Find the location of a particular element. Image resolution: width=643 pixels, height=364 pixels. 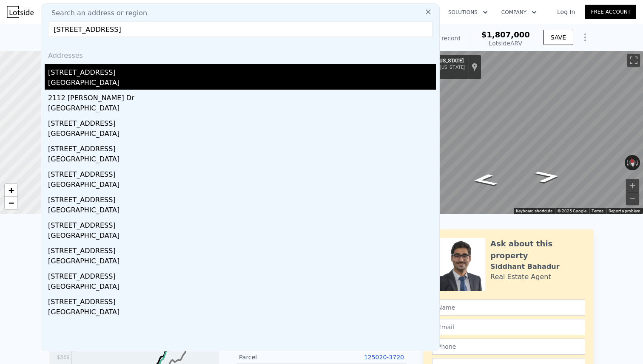

button: Reset the view is located at coordinates (632, 163).